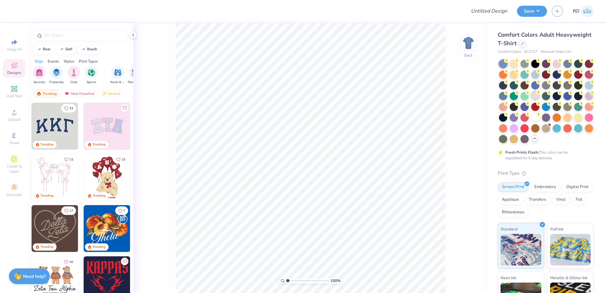 Image resolution: width=606 pixels, height=293 pixels. Describe the element at coordinates (111, 93) in the screenshot. I see `div: Newest` at that location.